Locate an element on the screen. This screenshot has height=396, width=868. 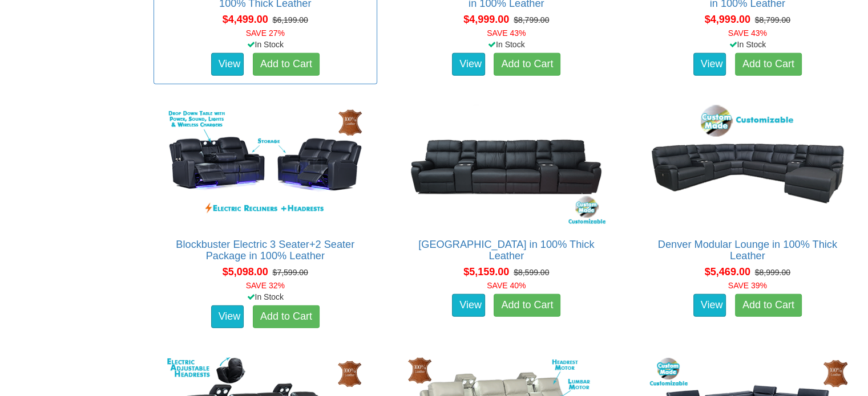
img: Denver Modular Lounge in 100% Thick Leather is located at coordinates (747, 165).